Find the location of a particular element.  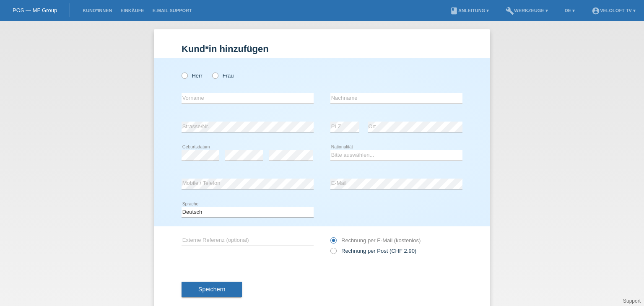

label: Frau is located at coordinates (223, 76).